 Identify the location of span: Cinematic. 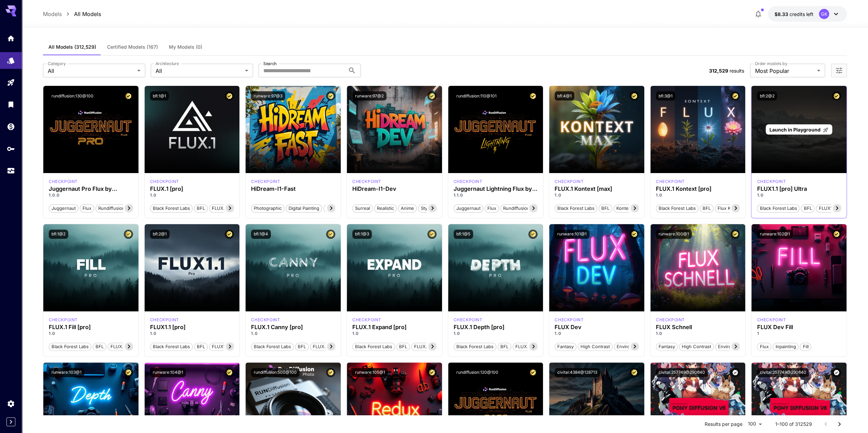
(336, 208).